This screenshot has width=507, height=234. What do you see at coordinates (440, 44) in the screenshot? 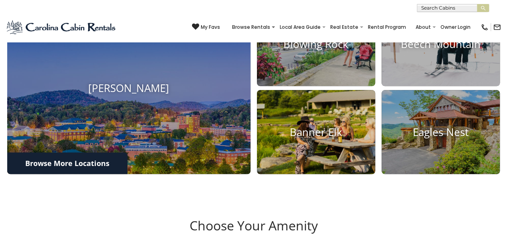
I see `a: Beech Mountain` at bounding box center [440, 44].